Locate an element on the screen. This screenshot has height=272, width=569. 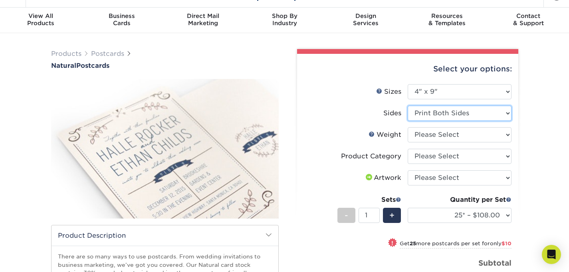
div: Sides is located at coordinates (392, 113).